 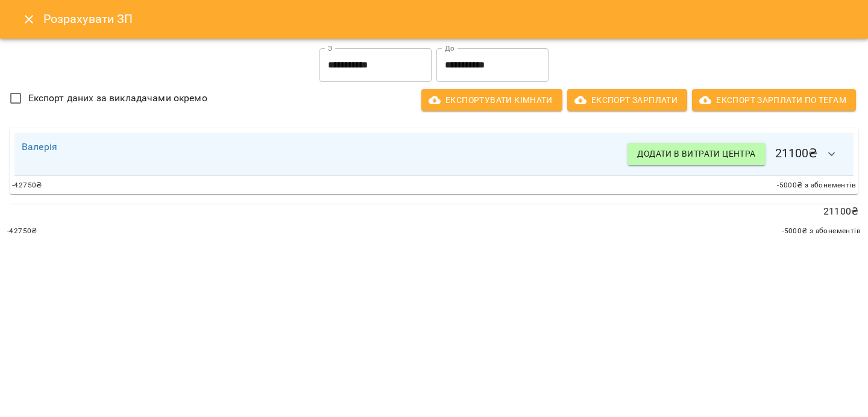 What do you see at coordinates (434, 212) in the screenshot?
I see `p: 21100 ₴` at bounding box center [434, 212].